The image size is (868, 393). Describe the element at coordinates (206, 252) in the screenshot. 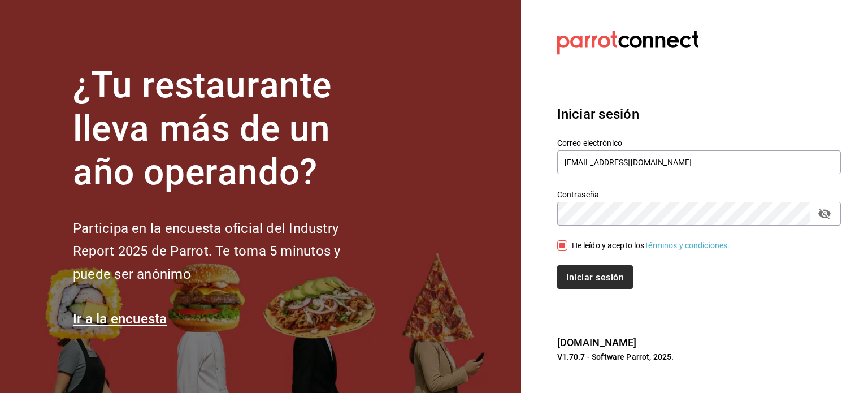

I see `font: Participa en la encuesta oficial del Industry Report 2025 de Parrot. Te toma 5 minutos y puede se...` at that location.